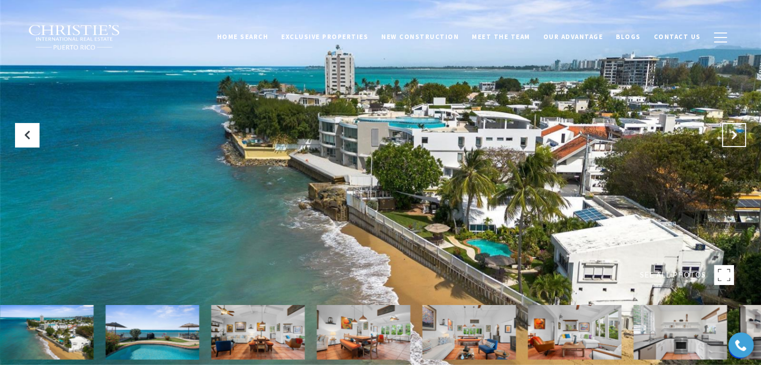 Image resolution: width=761 pixels, height=365 pixels. I want to click on span: Exclusive Properties, so click(325, 37).